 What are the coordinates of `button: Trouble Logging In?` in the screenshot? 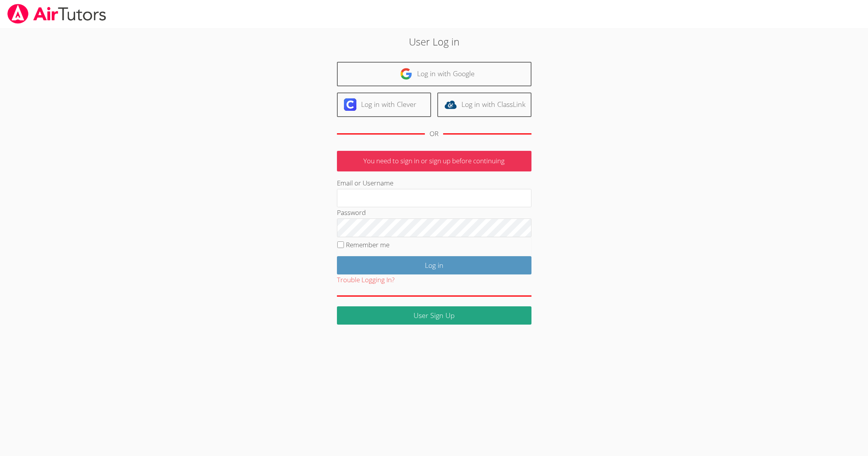 It's located at (366, 280).